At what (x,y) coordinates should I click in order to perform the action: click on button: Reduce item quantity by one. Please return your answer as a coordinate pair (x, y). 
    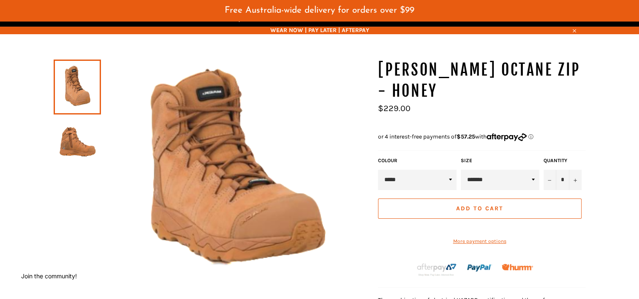
    Looking at the image, I should click on (550, 180).